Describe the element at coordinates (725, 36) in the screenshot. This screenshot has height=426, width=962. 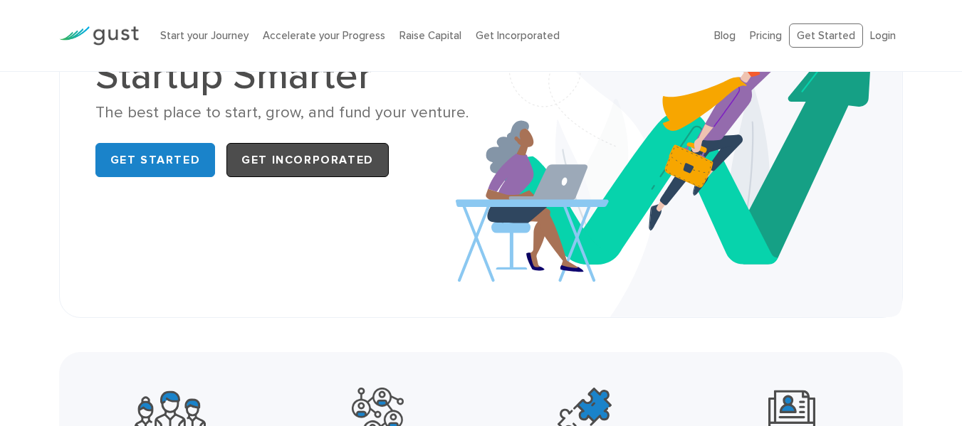
I see `a: Blog` at that location.